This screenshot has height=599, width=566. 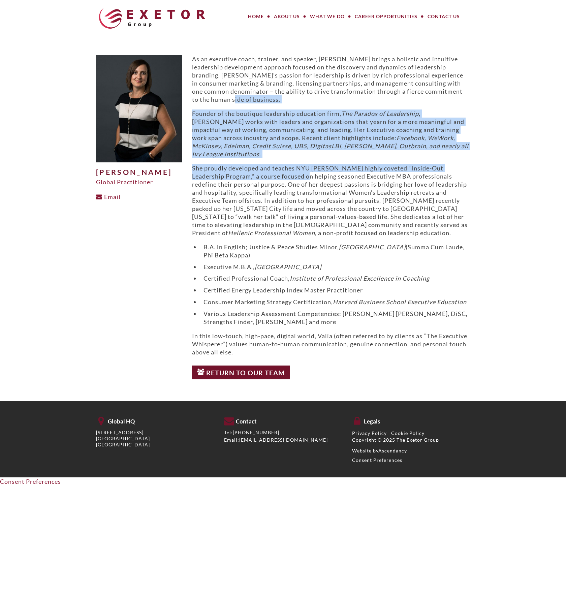 What do you see at coordinates (287, 17) in the screenshot?
I see `a: About Us` at bounding box center [287, 17].